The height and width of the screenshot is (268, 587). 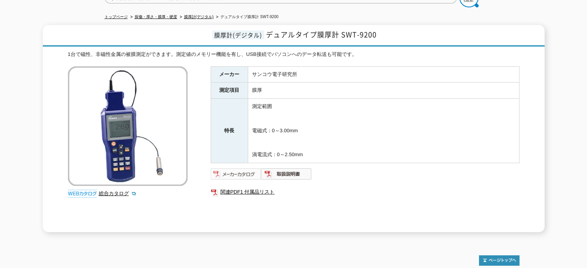 What do you see at coordinates (294, 54) in the screenshot?
I see `div: 1台で磁性、非磁性金属の被膜測定ができます。測定値のメモリー機能を有し、USB接続でパソコンへのデータ転送も可能です。` at bounding box center [294, 54].